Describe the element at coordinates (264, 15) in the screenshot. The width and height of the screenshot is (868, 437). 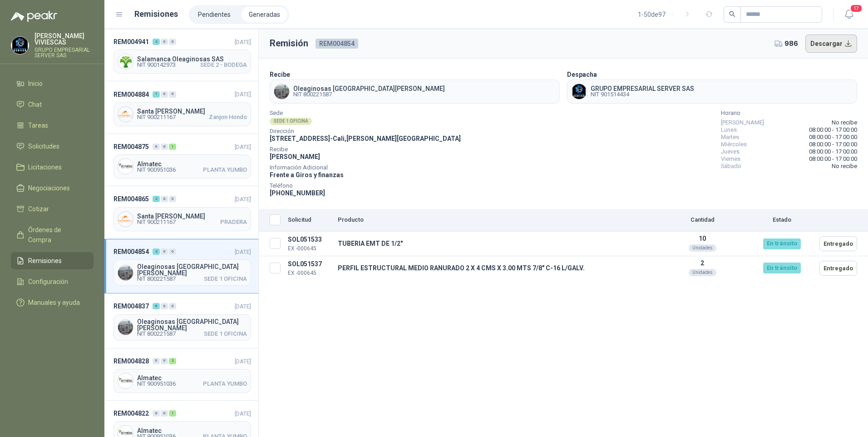
I see `li: Generadas` at that location.